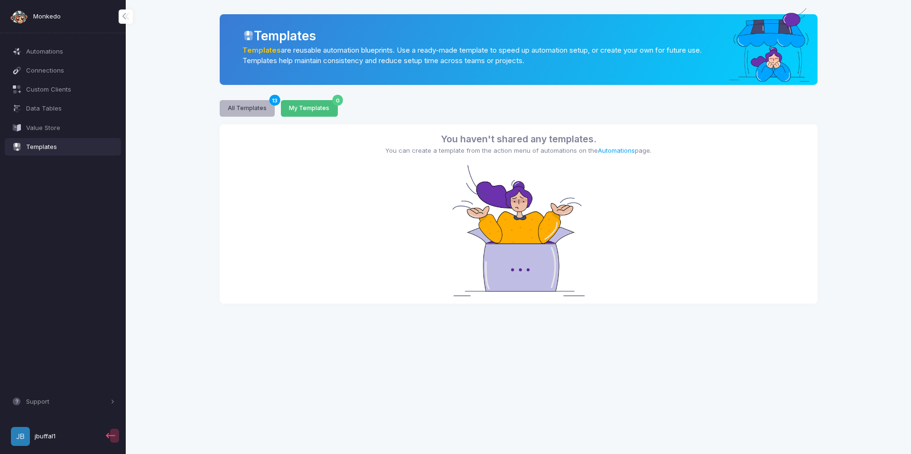 The width and height of the screenshot is (911, 454). What do you see at coordinates (54, 437) in the screenshot?
I see `a: jbuffal1` at bounding box center [54, 437].